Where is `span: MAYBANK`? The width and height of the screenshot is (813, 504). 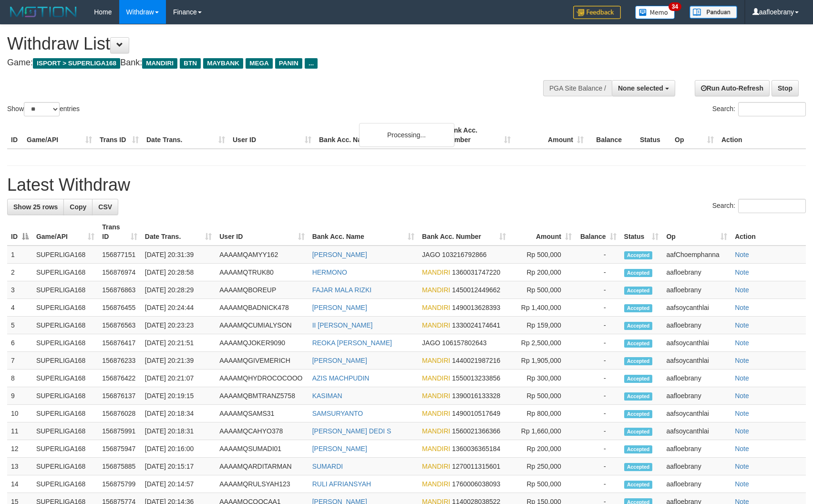
span: MAYBANK is located at coordinates (223, 63).